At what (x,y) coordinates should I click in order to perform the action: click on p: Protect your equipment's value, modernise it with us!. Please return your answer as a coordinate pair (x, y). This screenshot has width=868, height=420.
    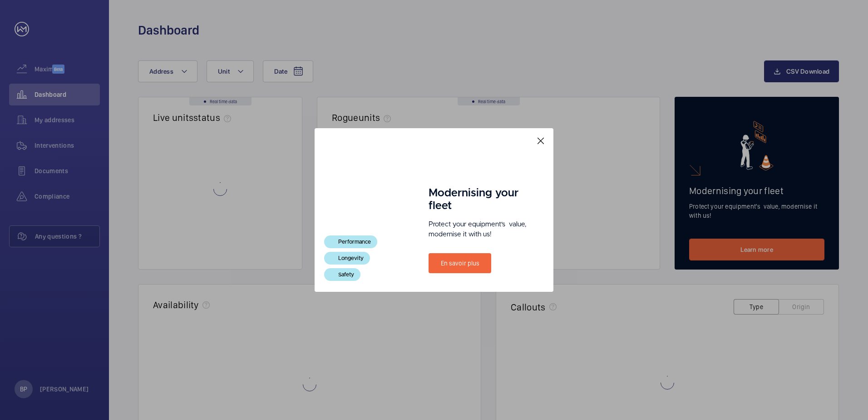
    Looking at the image, I should click on (479, 229).